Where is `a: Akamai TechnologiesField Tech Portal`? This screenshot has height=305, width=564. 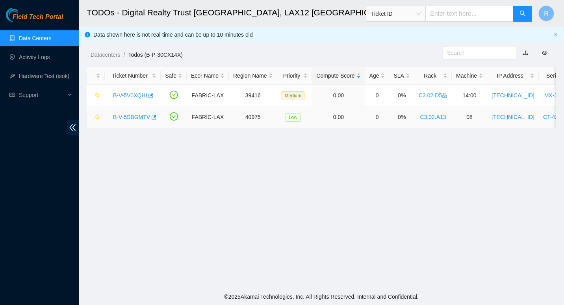 a: Akamai TechnologiesField Tech Portal is located at coordinates (34, 19).